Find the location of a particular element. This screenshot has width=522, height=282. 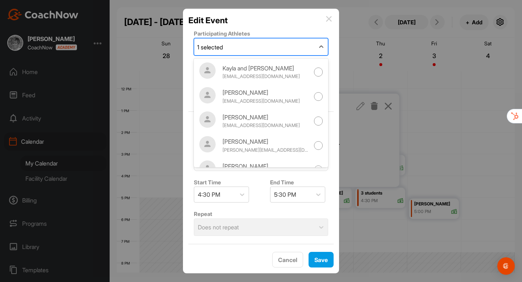

label: Start Time is located at coordinates (207, 182).